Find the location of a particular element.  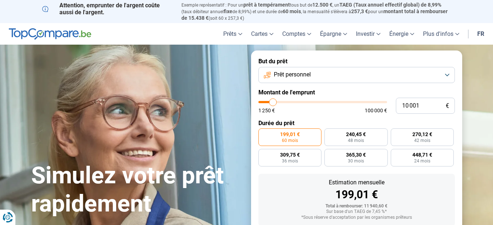

label: Durée du prêt is located at coordinates (356, 123).